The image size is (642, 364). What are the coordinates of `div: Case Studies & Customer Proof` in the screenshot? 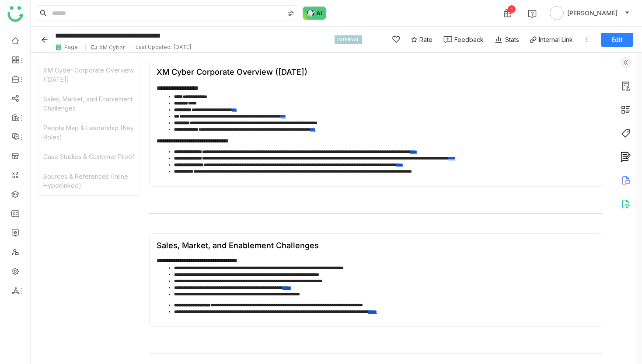 It's located at (89, 156).